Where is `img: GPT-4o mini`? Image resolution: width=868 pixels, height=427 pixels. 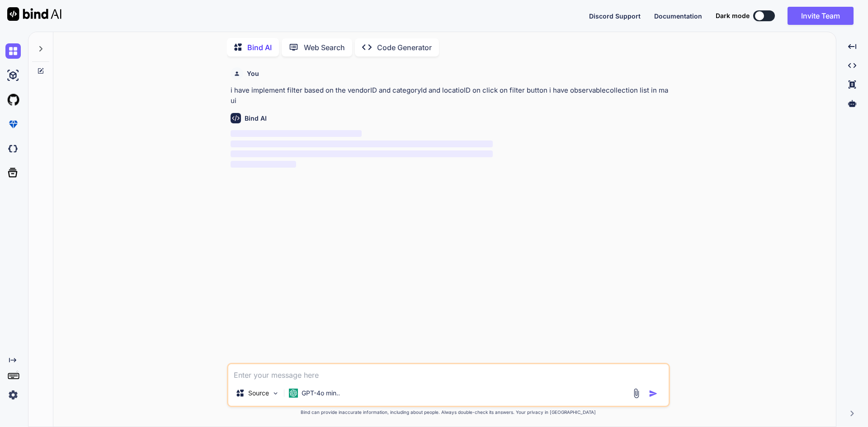 img: GPT-4o mini is located at coordinates (293, 393).